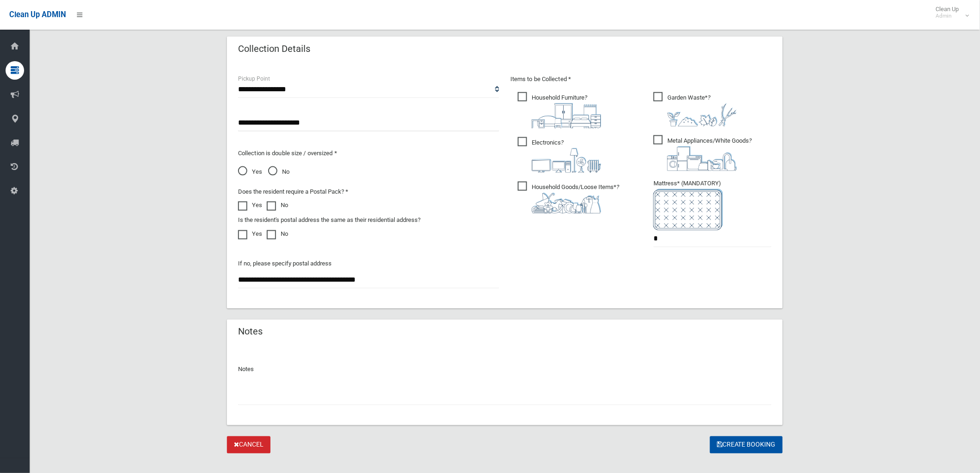 This screenshot has width=980, height=473. Describe the element at coordinates (947, 16) in the screenshot. I see `small: Admin` at that location.